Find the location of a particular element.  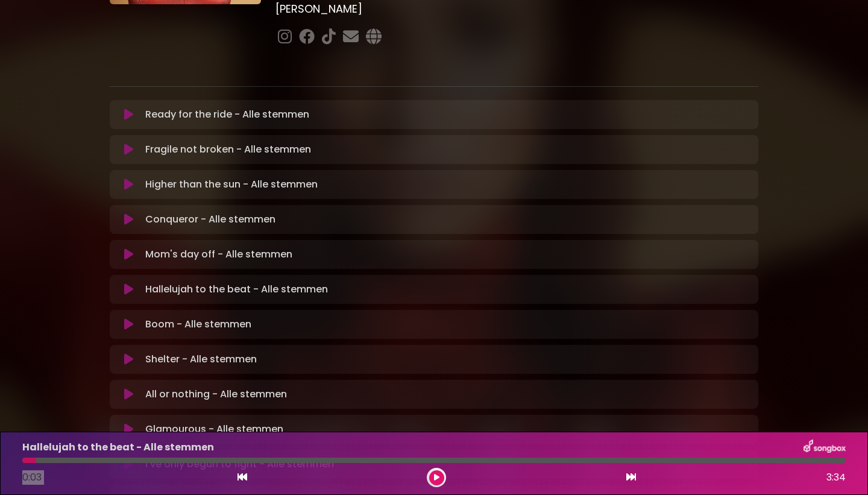

p: All or nothing - Alle stemmen is located at coordinates (216, 394).